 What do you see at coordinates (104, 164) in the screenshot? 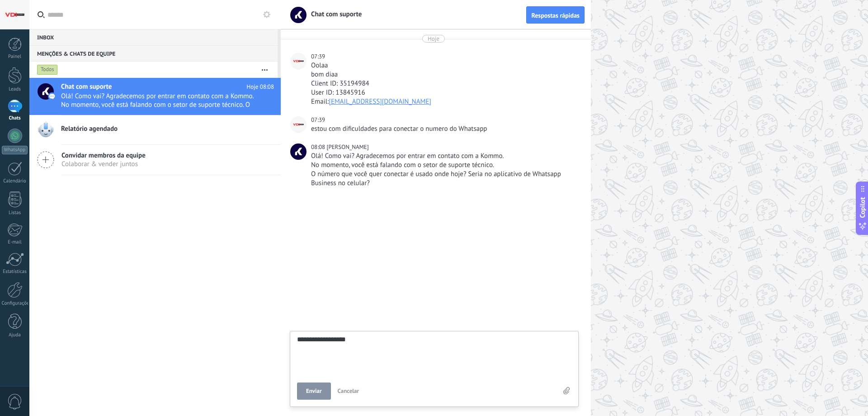
I see `span: Colaborar & vender juntos` at bounding box center [104, 164].